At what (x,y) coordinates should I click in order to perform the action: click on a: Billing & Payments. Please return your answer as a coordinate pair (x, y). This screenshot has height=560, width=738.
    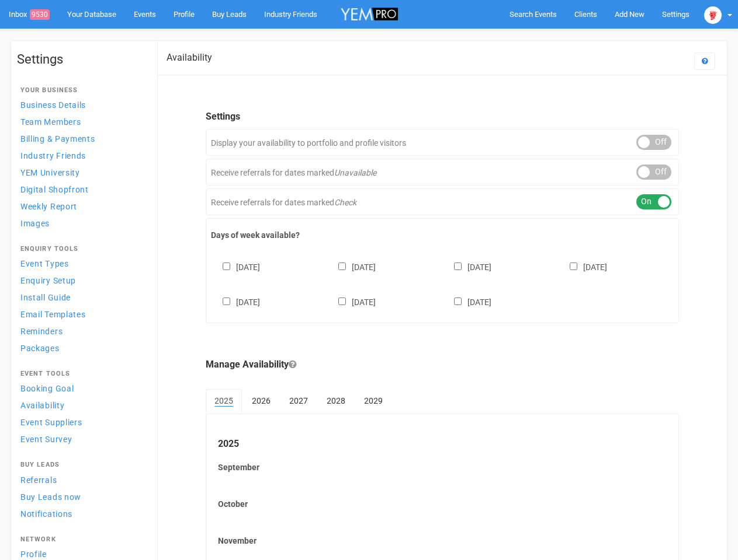
    Looking at the image, I should click on (81, 138).